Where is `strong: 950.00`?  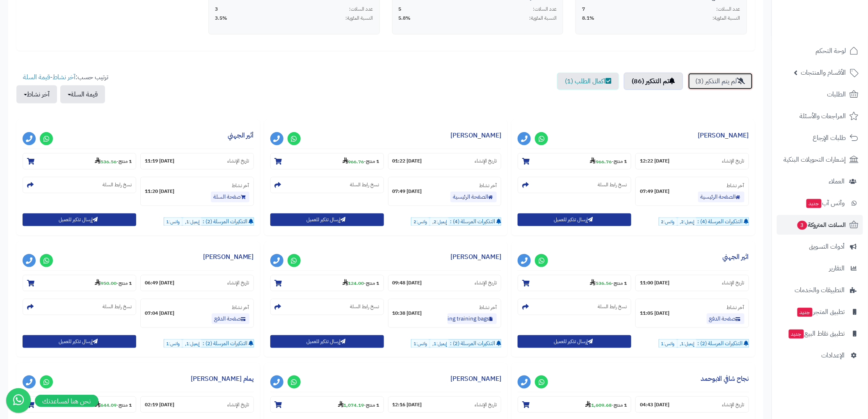 strong: 950.00 is located at coordinates (105, 283).